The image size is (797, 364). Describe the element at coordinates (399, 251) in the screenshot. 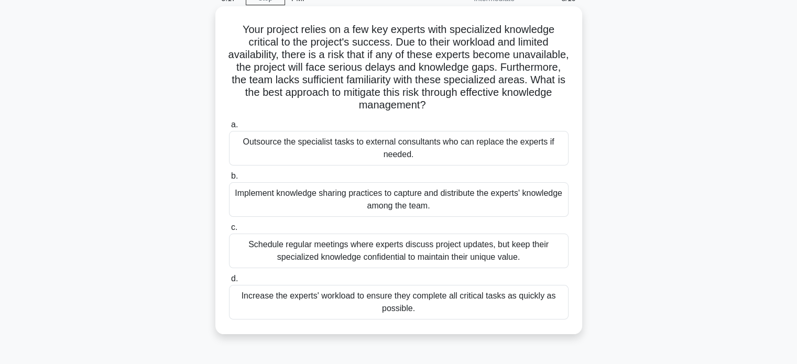

I see `div: Schedule regular meetings where experts discuss project updates, but keep their specialized knowl...` at that location.